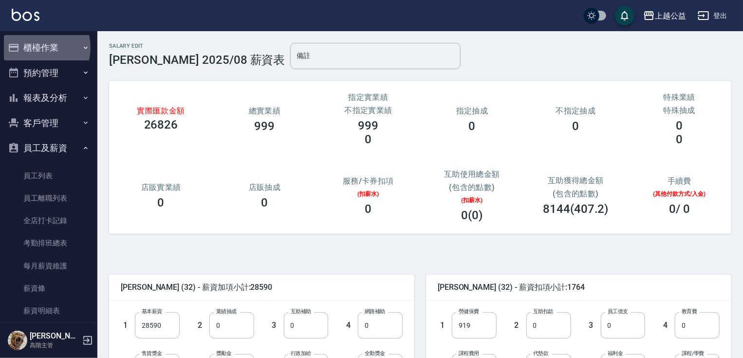  What do you see at coordinates (692, 353) in the screenshot?
I see `label: 課程/學費` at bounding box center [692, 353].